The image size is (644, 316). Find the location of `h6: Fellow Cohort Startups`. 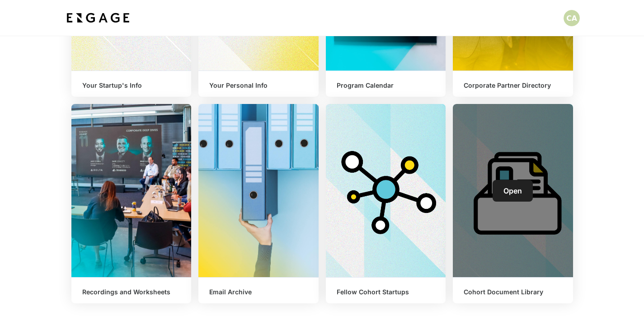

h6: Fellow Cohort Startups is located at coordinates (385, 292).